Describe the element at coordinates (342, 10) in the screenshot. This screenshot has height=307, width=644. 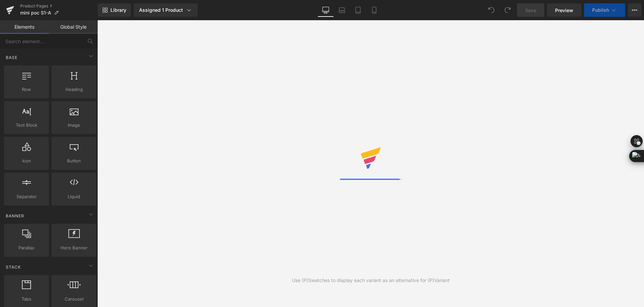
I see `a: Laptop` at that location.